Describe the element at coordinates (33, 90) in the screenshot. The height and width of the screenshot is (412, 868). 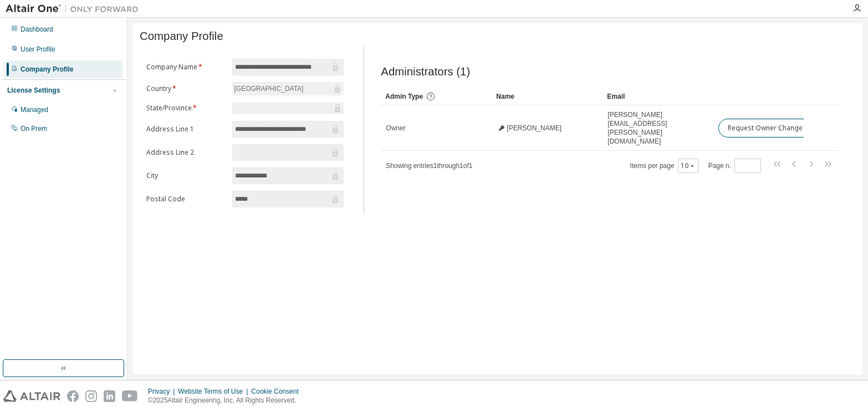
I see `div: License Settings` at that location.